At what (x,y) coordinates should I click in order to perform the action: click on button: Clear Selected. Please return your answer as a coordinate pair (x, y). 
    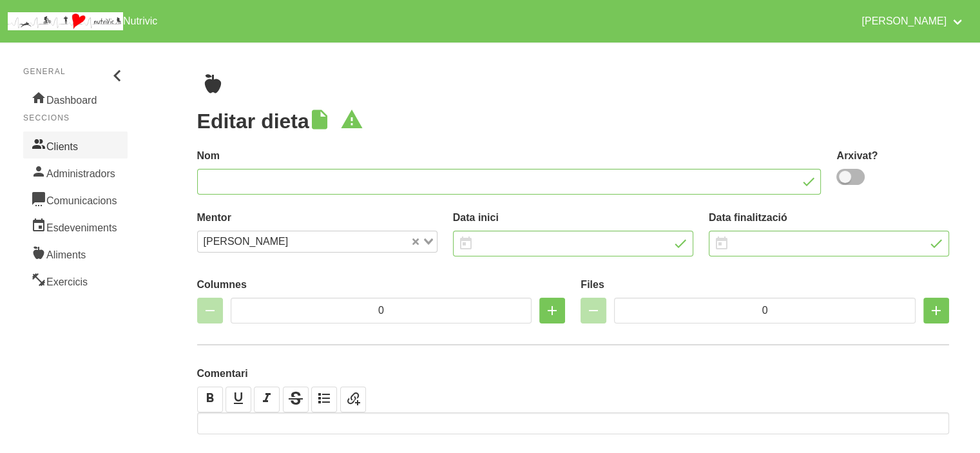
    Looking at the image, I should click on (415, 242).